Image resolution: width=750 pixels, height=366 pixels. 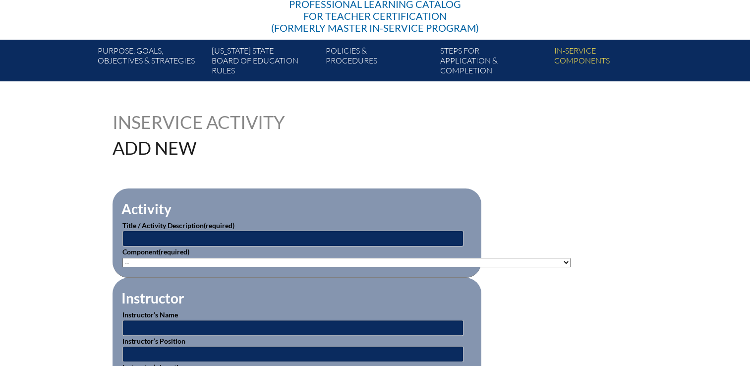 I want to click on h1: Inservice Activity, so click(x=212, y=122).